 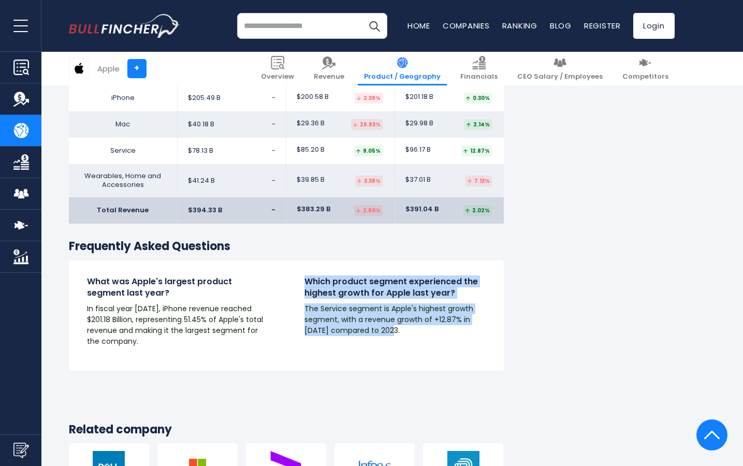 I want to click on a: Overview, so click(x=277, y=68).